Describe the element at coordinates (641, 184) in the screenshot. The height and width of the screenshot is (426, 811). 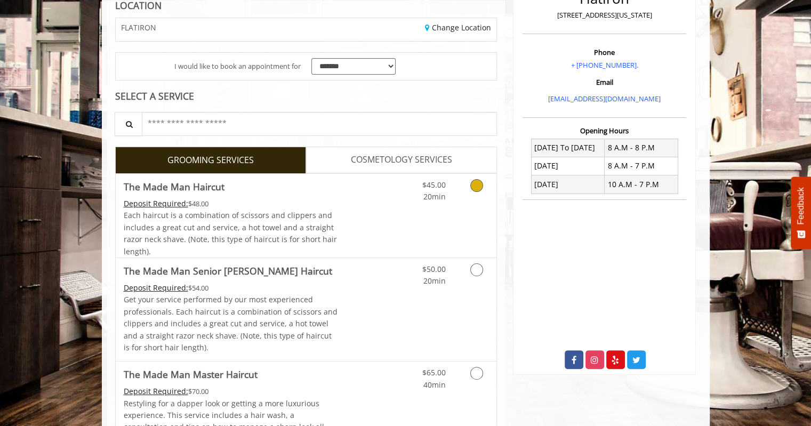
I see `td: 10 A.M - 7 P.M` at that location.